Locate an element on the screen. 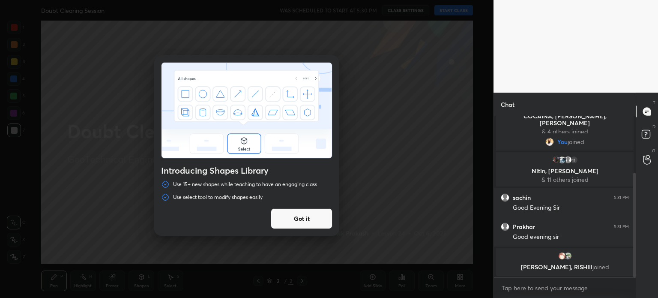  span: You is located at coordinates (563, 142).